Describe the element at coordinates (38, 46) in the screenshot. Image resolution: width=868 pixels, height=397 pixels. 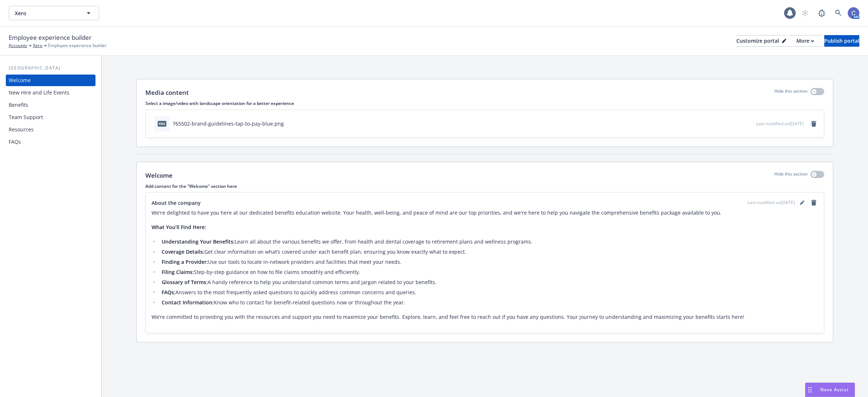
I see `a: Xero` at that location.